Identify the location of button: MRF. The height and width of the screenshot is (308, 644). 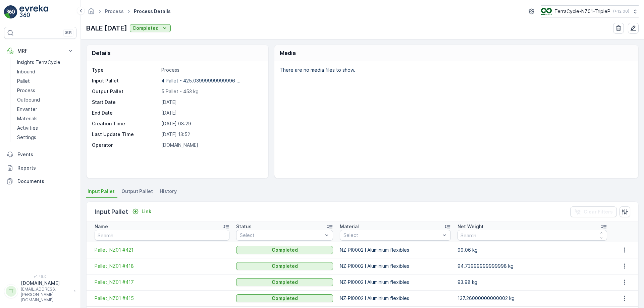
(40, 51).